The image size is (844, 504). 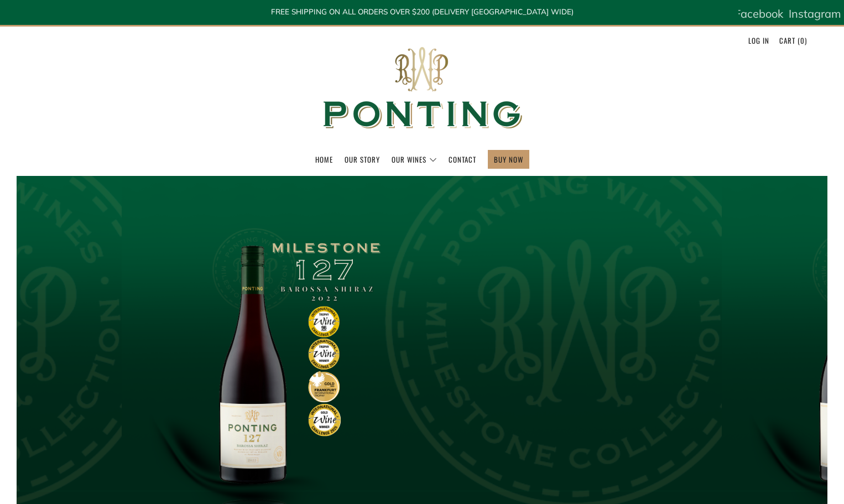 What do you see at coordinates (422, 88) in the screenshot?
I see `img: Ponting Wines` at bounding box center [422, 88].